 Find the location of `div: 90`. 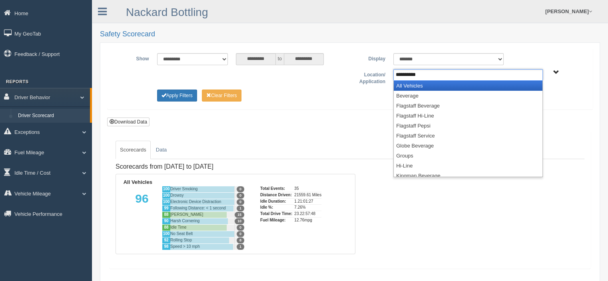

div: 90 is located at coordinates (166, 221).